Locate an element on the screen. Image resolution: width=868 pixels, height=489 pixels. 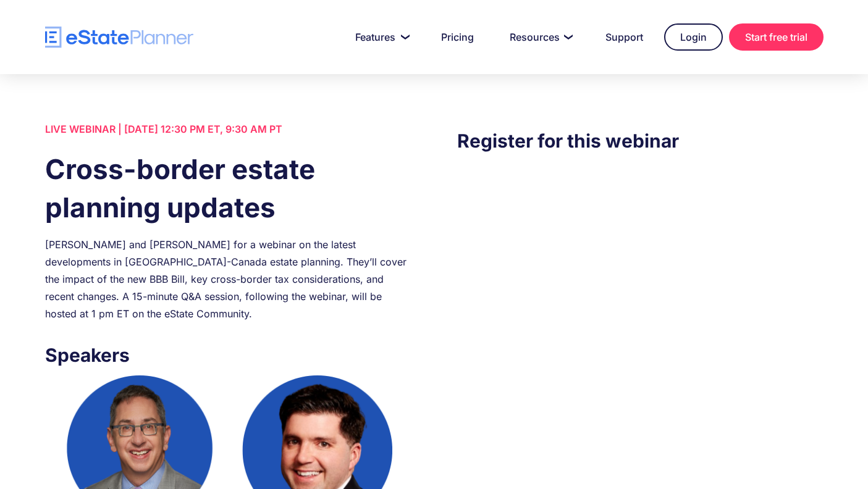
a: home is located at coordinates (119, 37).